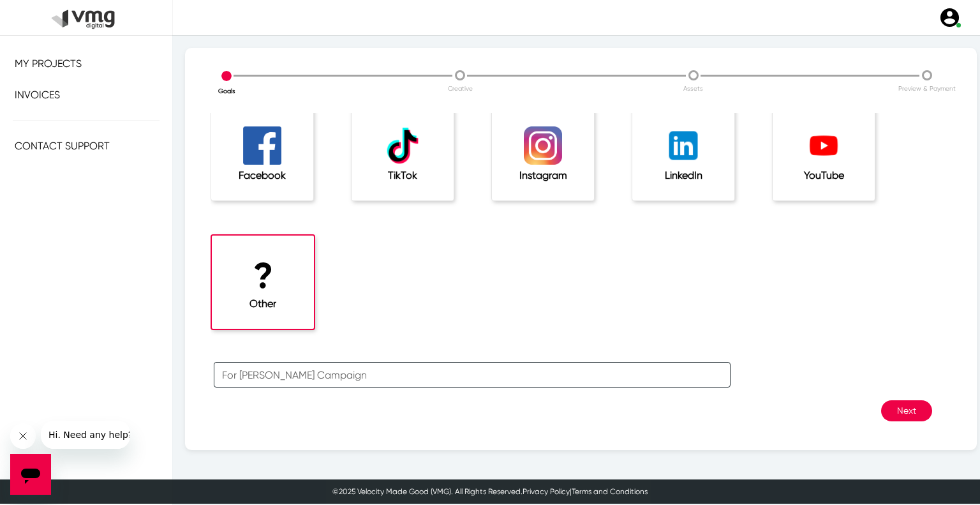 The height and width of the screenshot is (505, 980). I want to click on a: Terms and Conditions, so click(609, 491).